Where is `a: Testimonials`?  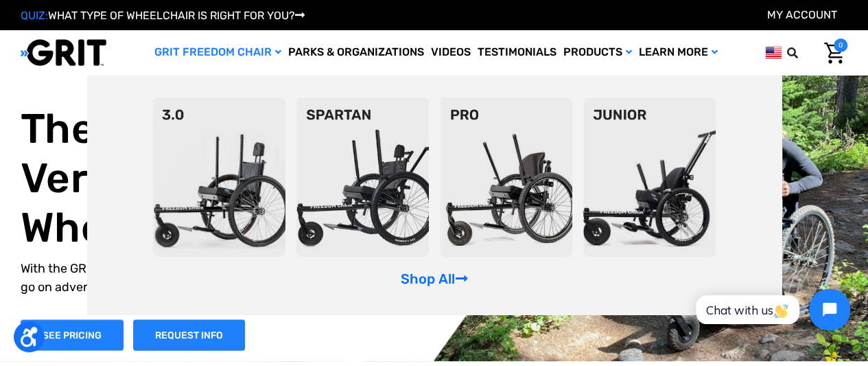 a: Testimonials is located at coordinates (517, 52).